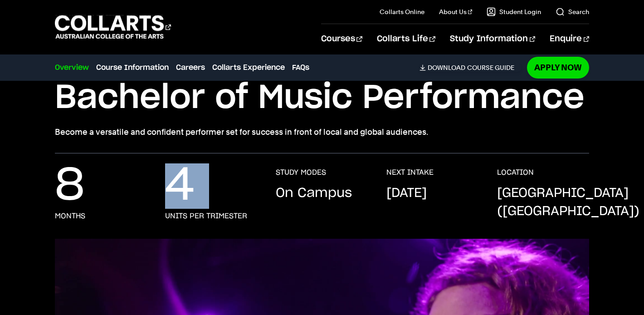  Describe the element at coordinates (180, 186) in the screenshot. I see `p: 4` at that location.